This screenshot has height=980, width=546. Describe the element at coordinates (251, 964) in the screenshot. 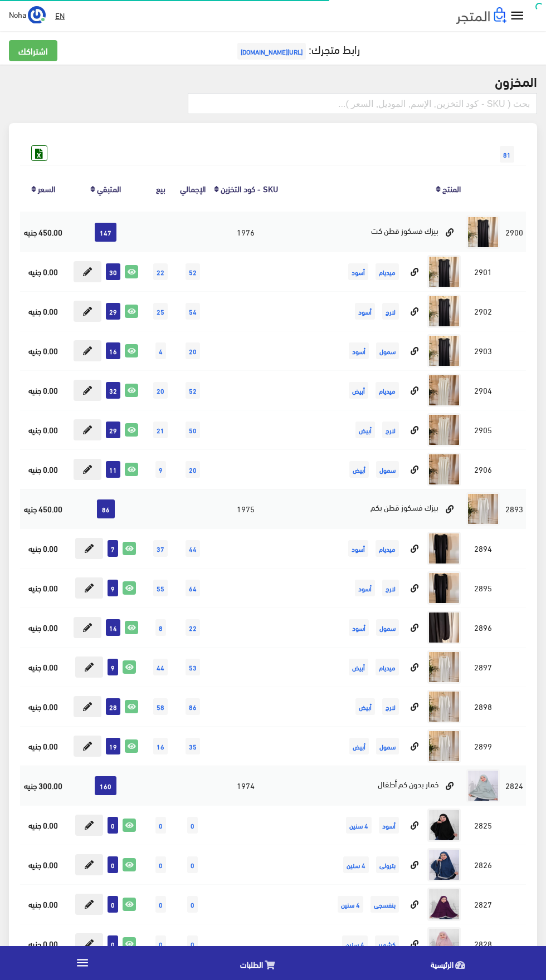

I see `span: الطلبات` at that location.